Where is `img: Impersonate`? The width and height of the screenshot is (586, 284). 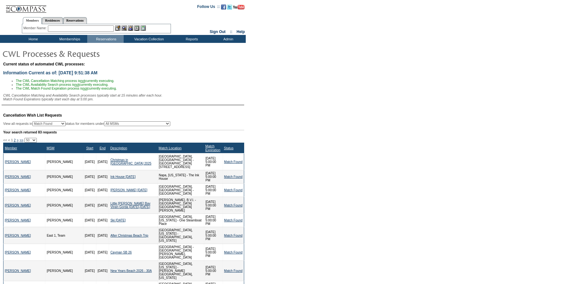
img: Impersonate is located at coordinates (130, 28).